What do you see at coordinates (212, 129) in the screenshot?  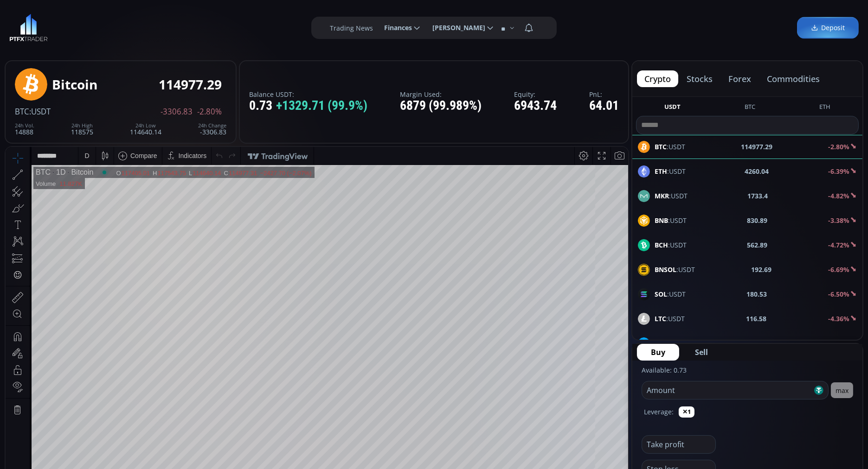 I see `div: -3306.83` at bounding box center [212, 129].